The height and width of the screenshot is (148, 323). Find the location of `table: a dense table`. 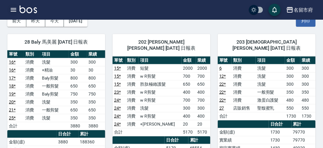

table: a dense table is located at coordinates (56, 90).